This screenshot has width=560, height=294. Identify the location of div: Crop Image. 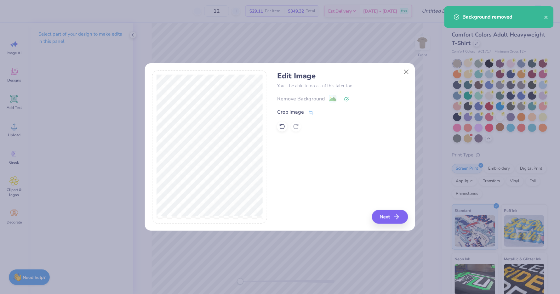
(291, 112).